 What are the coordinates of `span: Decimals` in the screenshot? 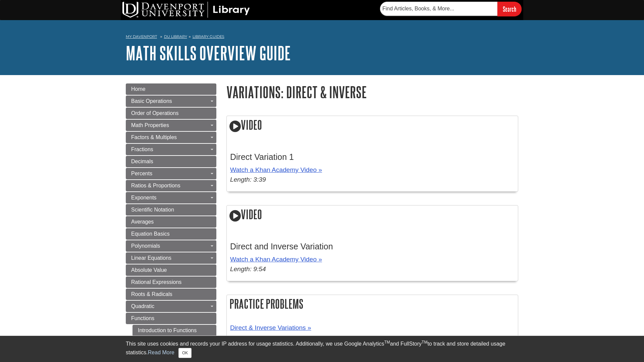 It's located at (142, 162).